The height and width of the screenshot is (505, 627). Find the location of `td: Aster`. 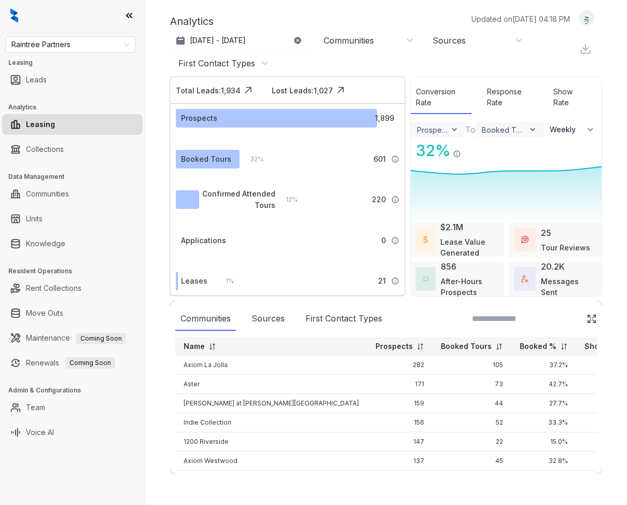

td: Aster is located at coordinates (271, 384).